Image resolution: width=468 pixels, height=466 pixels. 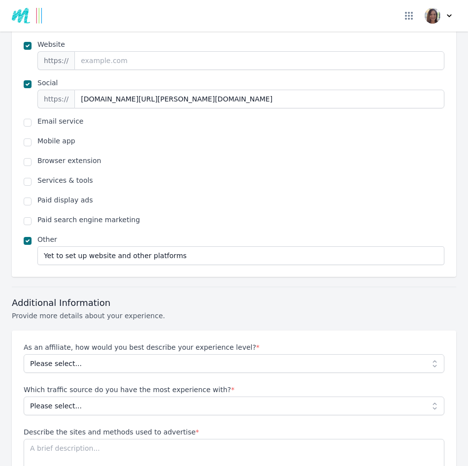 I want to click on label: Paid search engine marketing, so click(x=241, y=220).